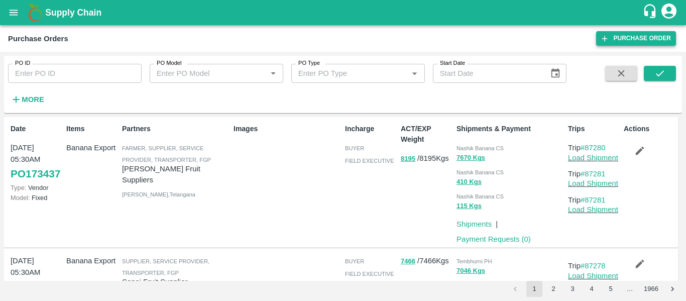 This screenshot has width=686, height=301. Describe the element at coordinates (35, 174) in the screenshot. I see `a: PO173437` at that location.